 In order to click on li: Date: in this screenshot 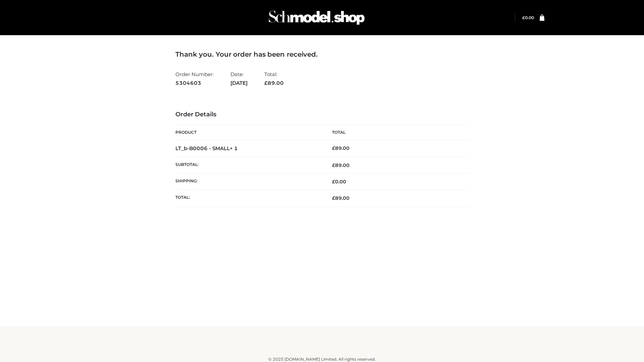, I will do `click(239, 78)`.